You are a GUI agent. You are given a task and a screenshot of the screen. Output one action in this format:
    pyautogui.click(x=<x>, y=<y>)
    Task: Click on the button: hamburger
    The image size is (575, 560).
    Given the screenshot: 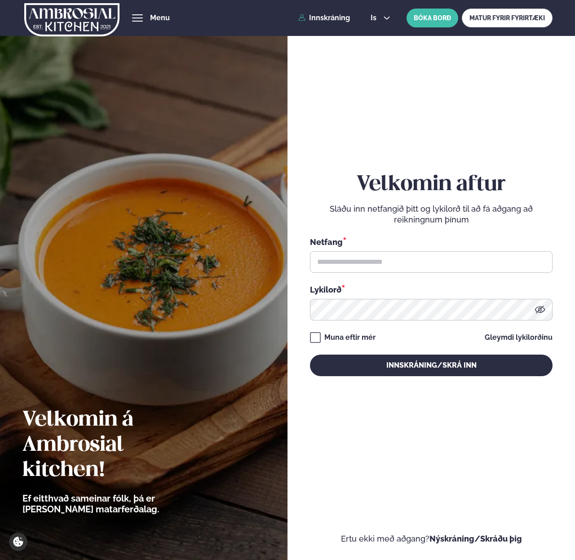 What is the action you would take?
    pyautogui.click(x=137, y=18)
    